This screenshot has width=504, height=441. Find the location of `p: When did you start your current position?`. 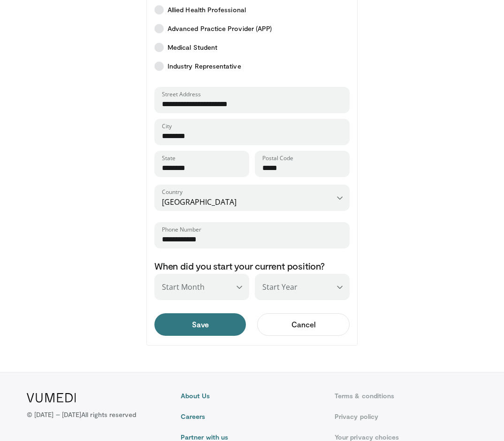

p: When did you start your current position? is located at coordinates (252, 266).